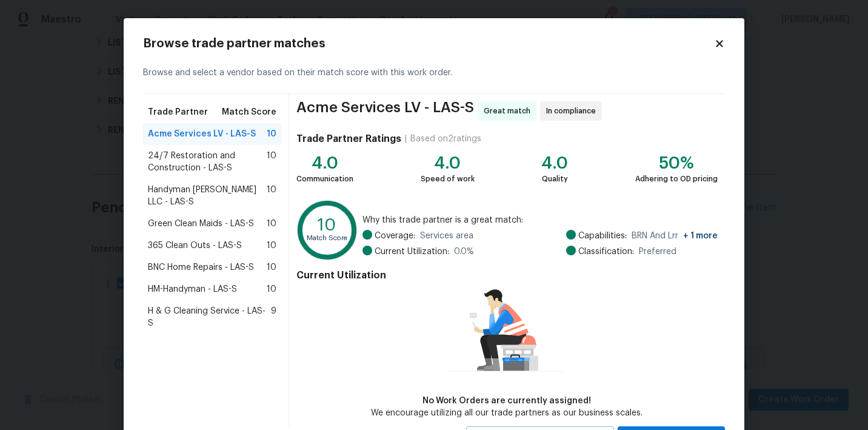 The height and width of the screenshot is (430, 868). Describe the element at coordinates (507, 400) in the screenshot. I see `div: No Work Orders are currently assigned!` at that location.